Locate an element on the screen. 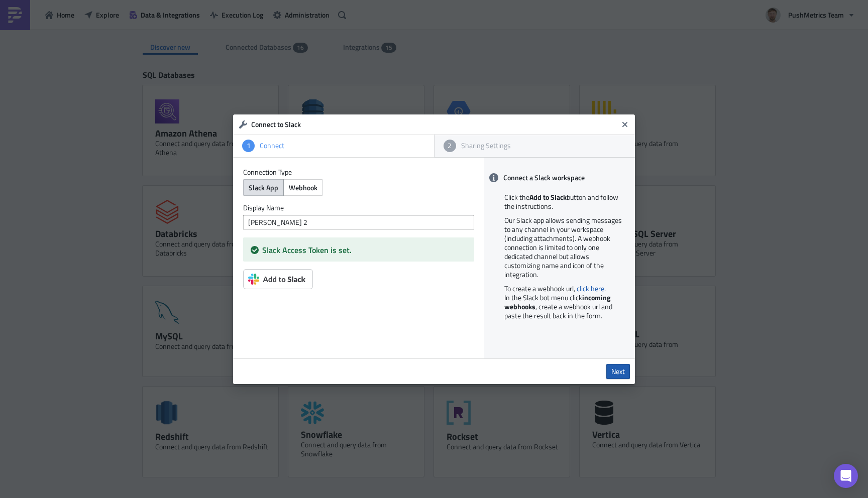  input: Give it a name is located at coordinates (359, 223).